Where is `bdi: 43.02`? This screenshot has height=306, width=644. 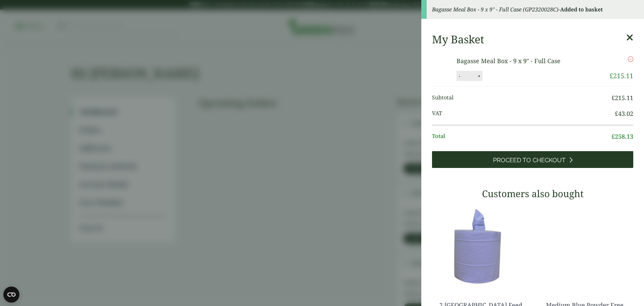
bdi: 43.02 is located at coordinates (624, 114).